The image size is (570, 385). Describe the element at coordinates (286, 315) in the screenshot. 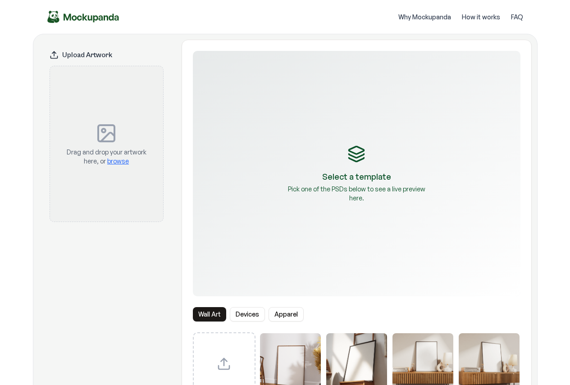

I see `button: Apparel` at that location.